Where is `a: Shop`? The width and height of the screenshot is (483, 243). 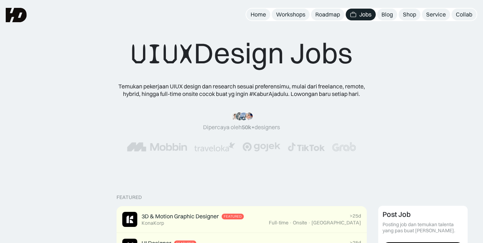
a: Shop is located at coordinates (409, 14).